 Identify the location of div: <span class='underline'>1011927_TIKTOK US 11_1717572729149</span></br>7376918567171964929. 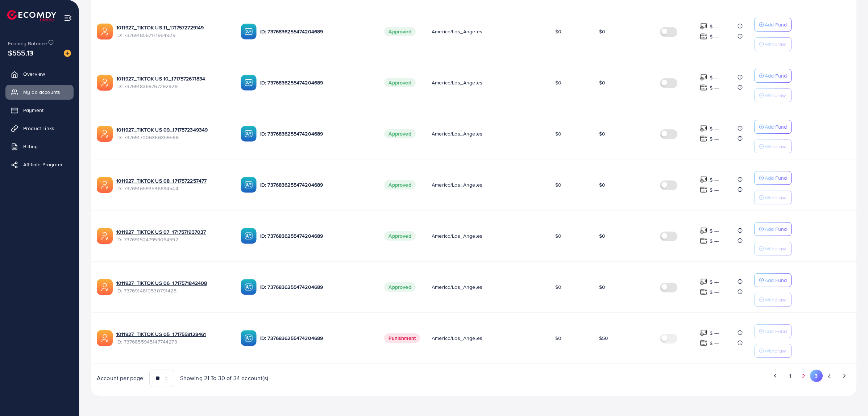
(173, 31).